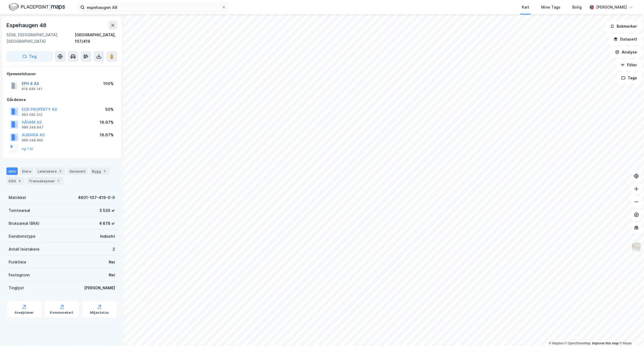 The height and width of the screenshot is (346, 644). I want to click on div: Festegrunn, so click(19, 275).